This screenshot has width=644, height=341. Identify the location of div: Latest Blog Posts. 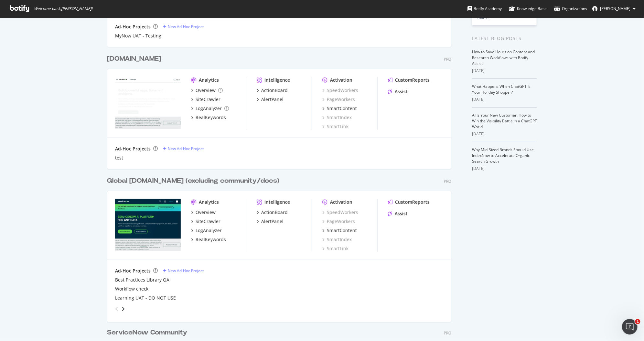
(504, 38).